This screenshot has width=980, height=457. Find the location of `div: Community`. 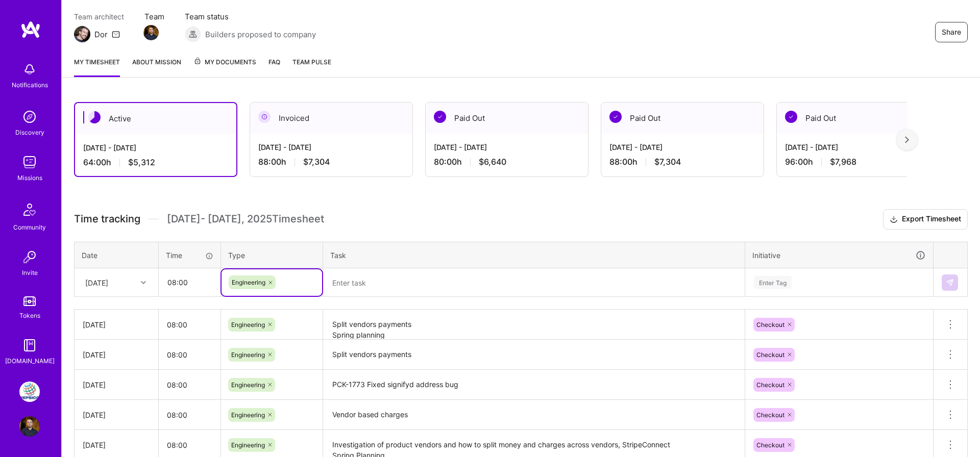

div: Community is located at coordinates (30, 227).